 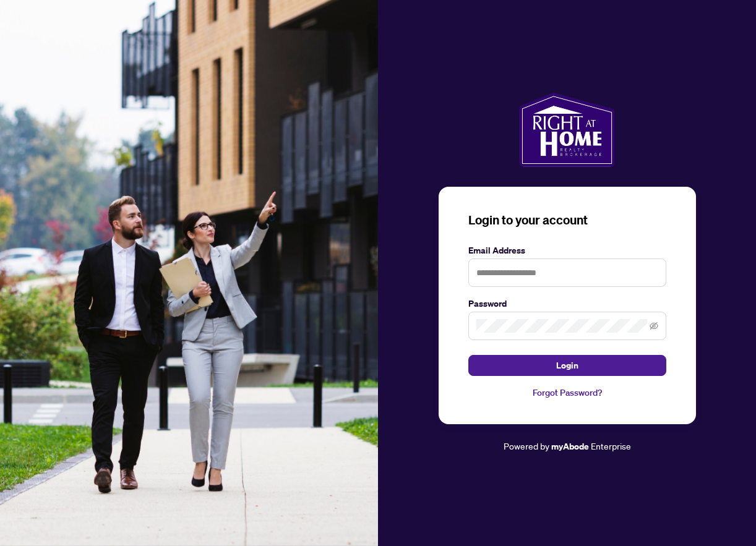 What do you see at coordinates (653, 326) in the screenshot?
I see `span: eye-invisible` at bounding box center [653, 326].